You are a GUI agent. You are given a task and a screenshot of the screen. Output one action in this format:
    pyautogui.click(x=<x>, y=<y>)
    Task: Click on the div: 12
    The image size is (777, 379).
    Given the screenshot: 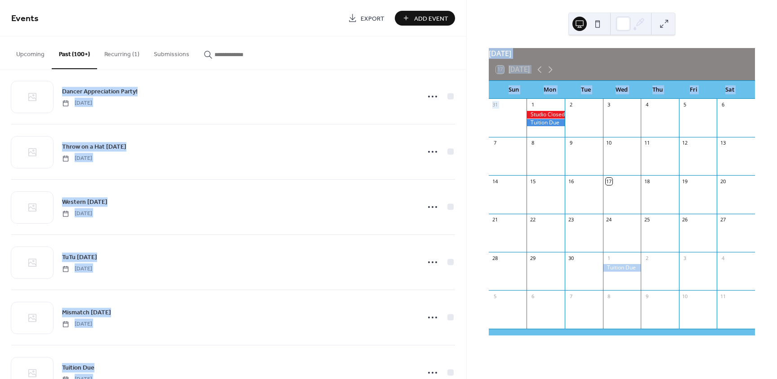 What is the action you would take?
    pyautogui.click(x=684, y=143)
    